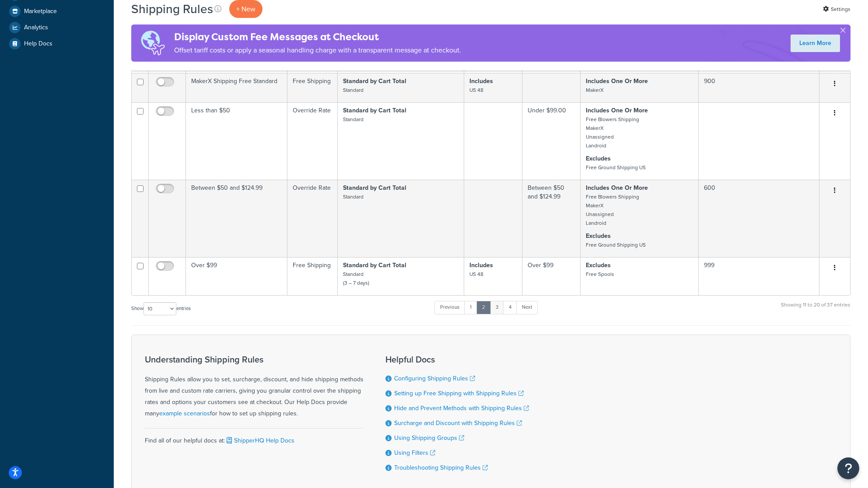  Describe the element at coordinates (484, 307) in the screenshot. I see `a: 2` at that location.